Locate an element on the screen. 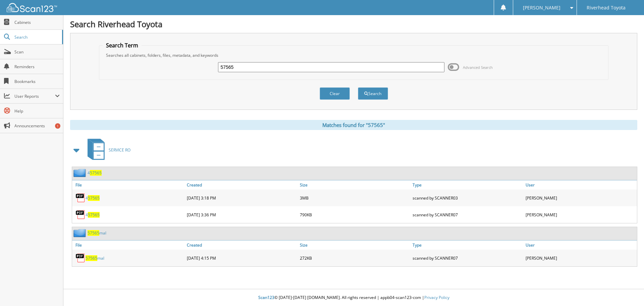  span: Search is located at coordinates (37, 37).